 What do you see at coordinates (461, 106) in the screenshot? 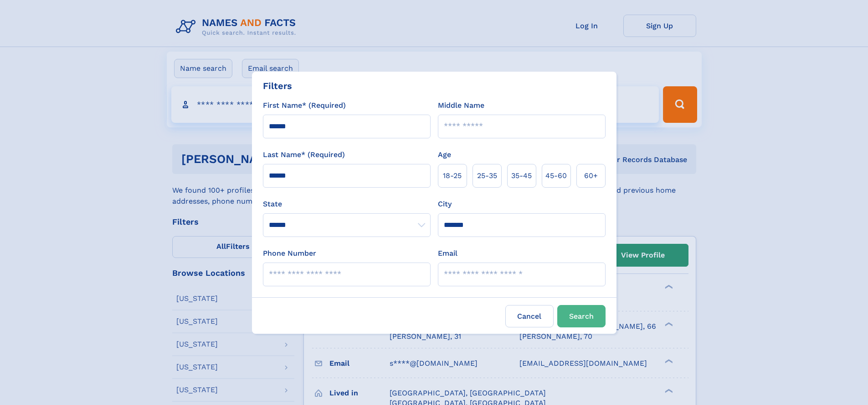
I see `label: Middle Name` at bounding box center [461, 106].